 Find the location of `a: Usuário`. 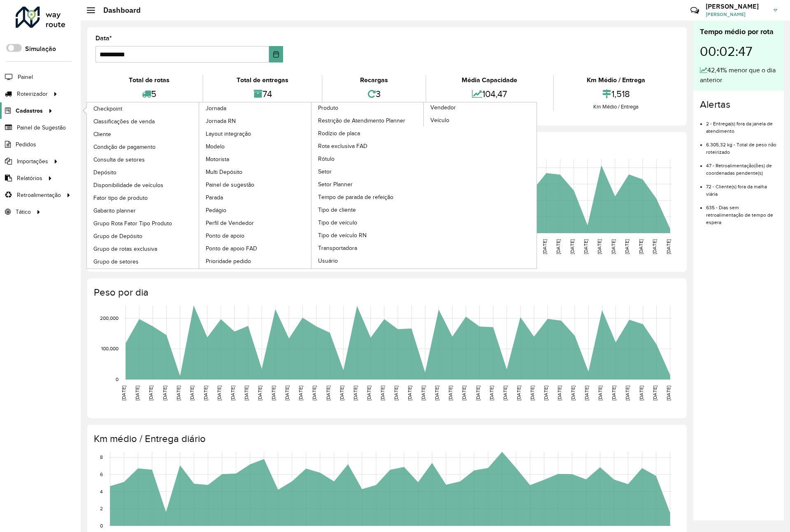

a: Usuário is located at coordinates (368, 261).